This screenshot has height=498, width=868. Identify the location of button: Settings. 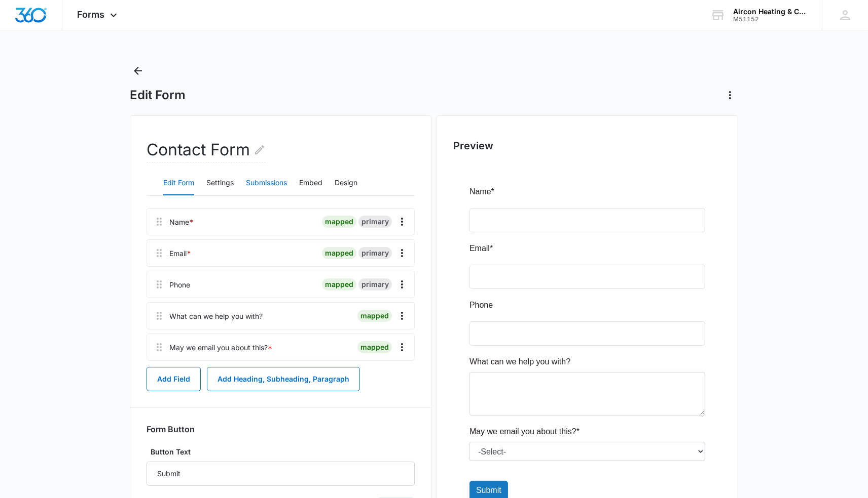
(220, 183).